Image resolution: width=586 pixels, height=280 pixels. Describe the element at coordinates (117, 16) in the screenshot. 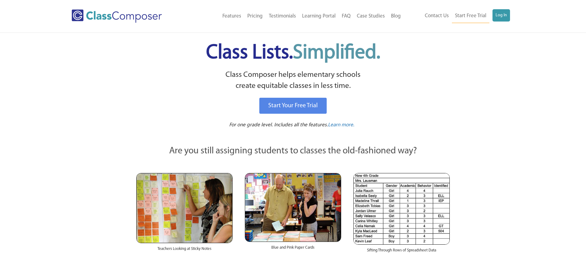

I see `img: Class Composer` at that location.